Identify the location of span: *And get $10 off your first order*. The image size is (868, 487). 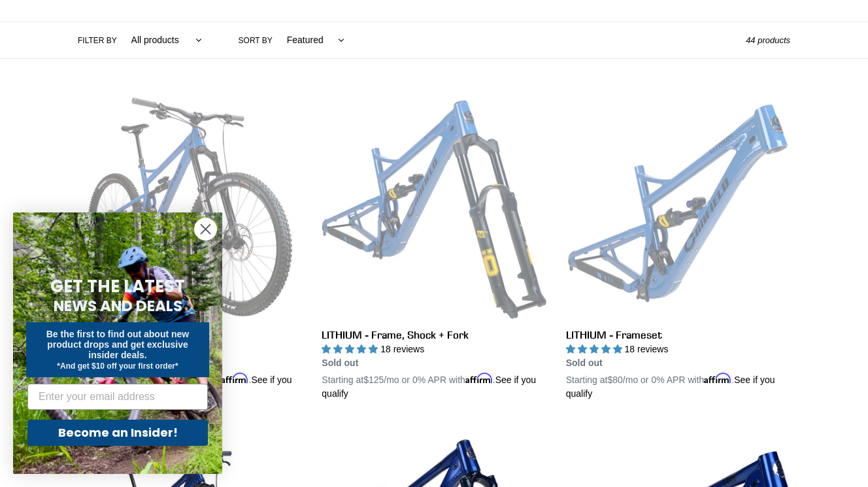
(117, 366).